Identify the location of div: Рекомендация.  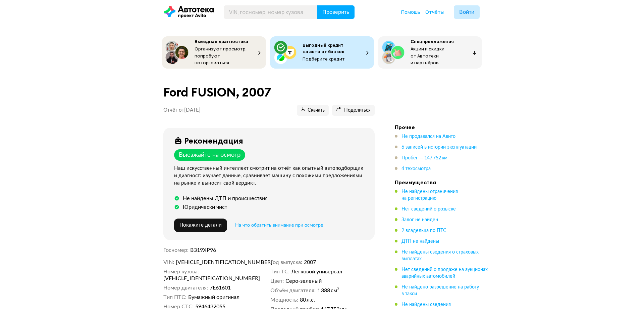
(214, 140).